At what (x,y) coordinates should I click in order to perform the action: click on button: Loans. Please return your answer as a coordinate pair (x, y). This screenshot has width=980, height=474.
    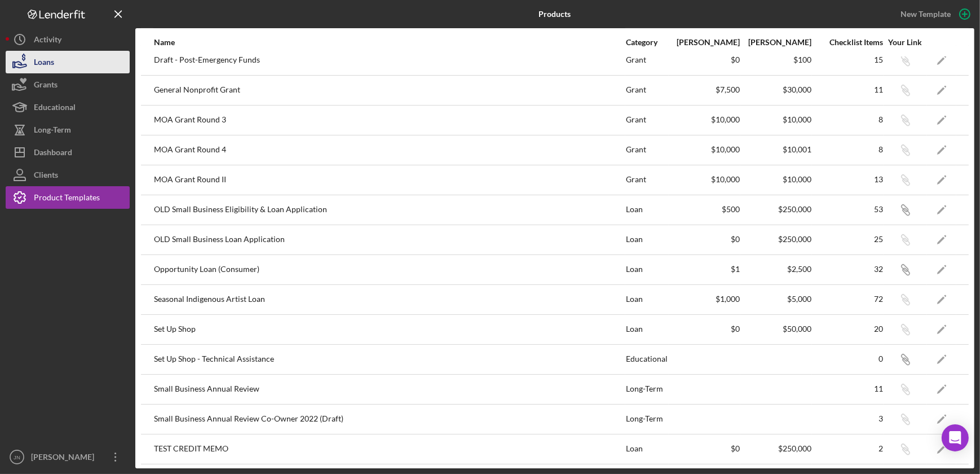
    Looking at the image, I should click on (67, 62).